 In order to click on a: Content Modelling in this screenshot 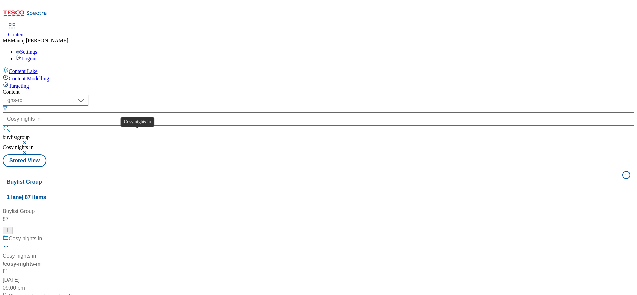, I will do `click(319, 78)`.